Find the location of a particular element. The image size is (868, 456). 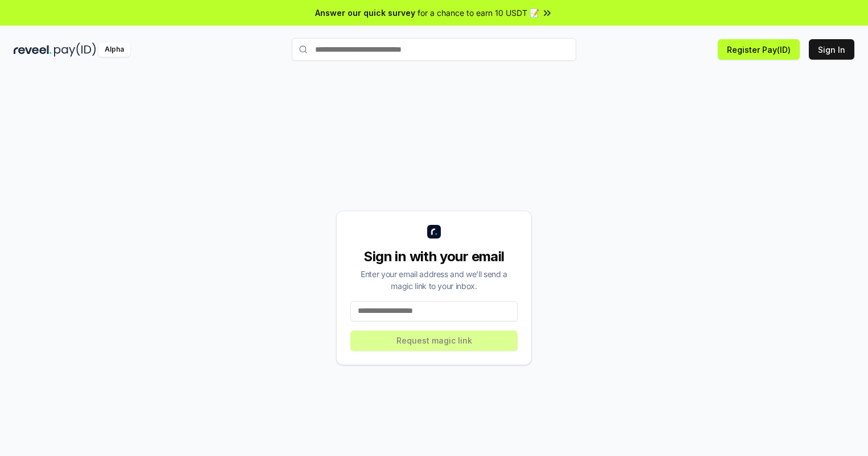

span: Answer our quick survey is located at coordinates (365, 12).